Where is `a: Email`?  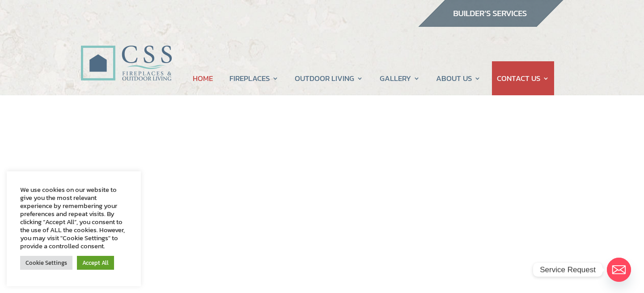
a: Email is located at coordinates (619, 270).